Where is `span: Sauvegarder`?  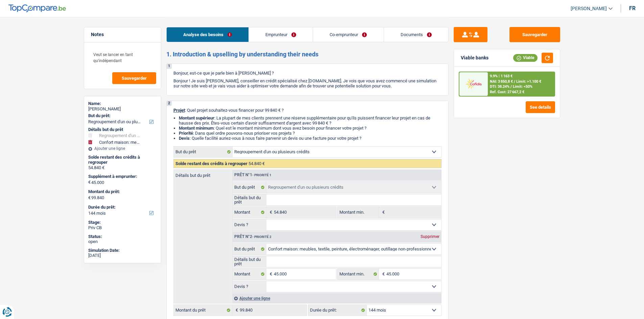 span: Sauvegarder is located at coordinates (134, 78).